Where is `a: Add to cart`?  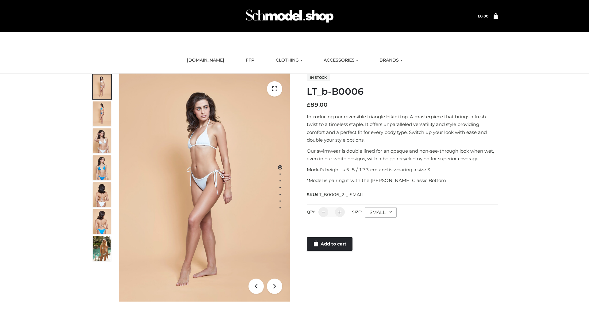
a: Add to cart is located at coordinates (329, 244).